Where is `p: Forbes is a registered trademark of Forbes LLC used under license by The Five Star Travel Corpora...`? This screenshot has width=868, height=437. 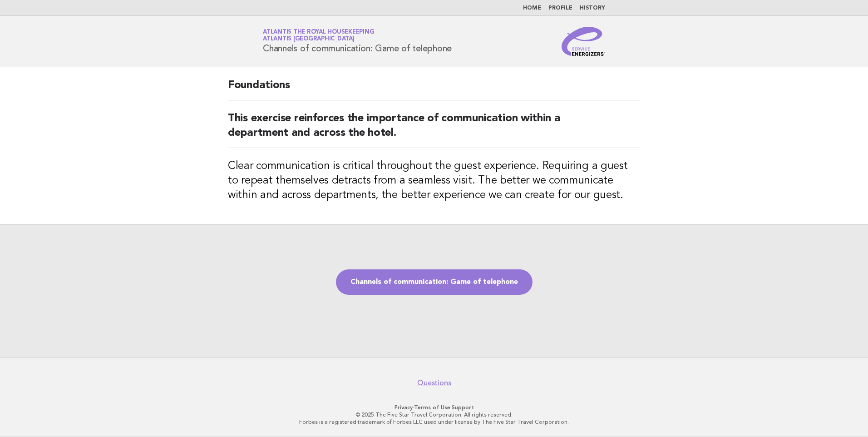
p: Forbes is a registered trademark of Forbes LLC used under license by The Five Star Travel Corpora... is located at coordinates (434, 422).